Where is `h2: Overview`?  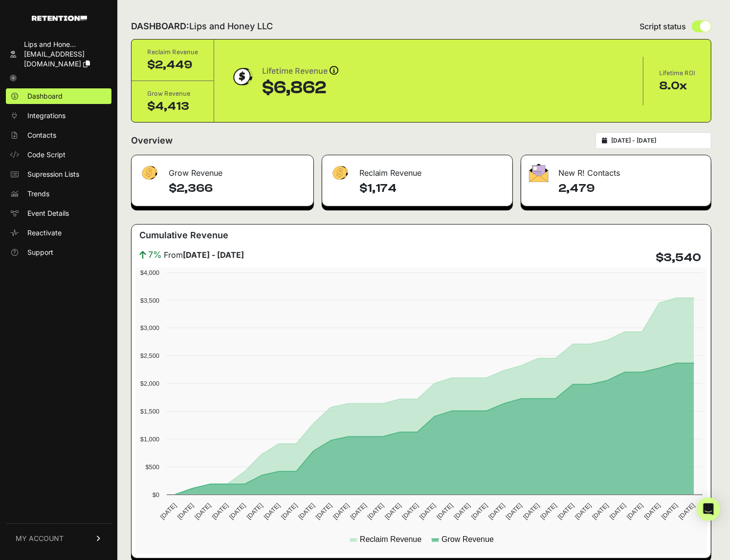 h2: Overview is located at coordinates (151, 141).